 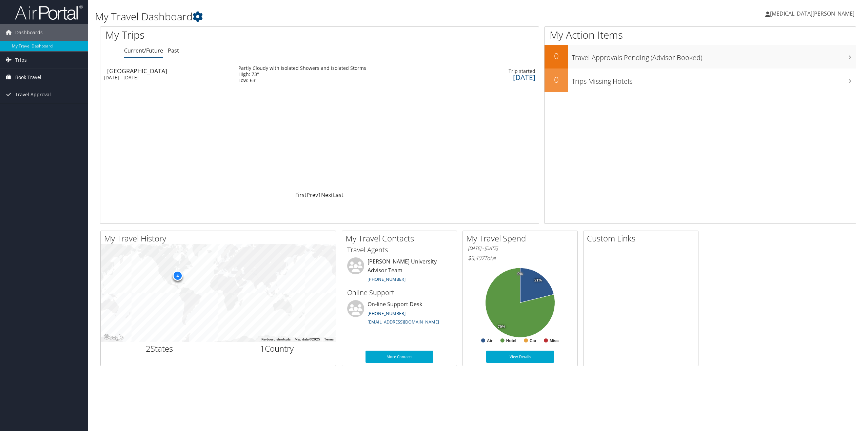 What do you see at coordinates (114, 338) in the screenshot?
I see `a: Open this area in Google Maps (opens a new window)` at bounding box center [114, 338].